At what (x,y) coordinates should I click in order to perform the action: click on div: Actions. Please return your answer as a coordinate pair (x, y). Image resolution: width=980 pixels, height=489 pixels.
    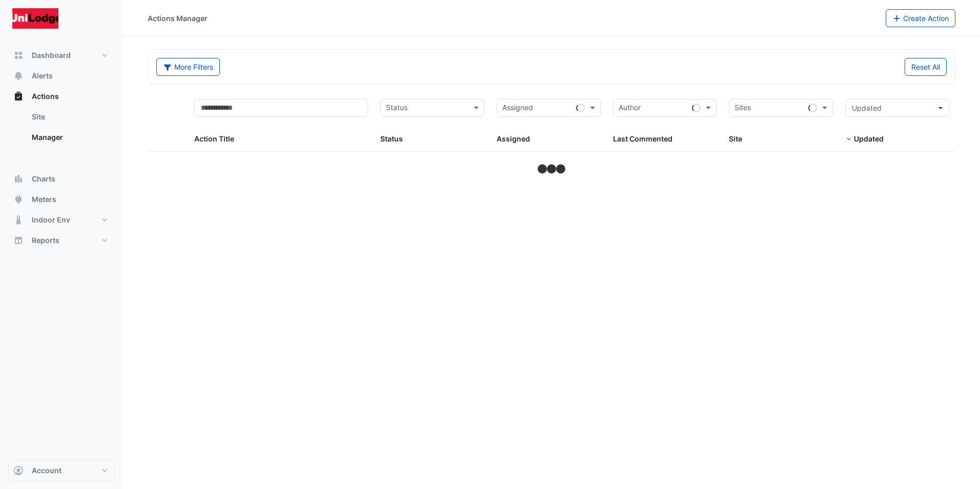
    Looking at the image, I should click on (62, 129).